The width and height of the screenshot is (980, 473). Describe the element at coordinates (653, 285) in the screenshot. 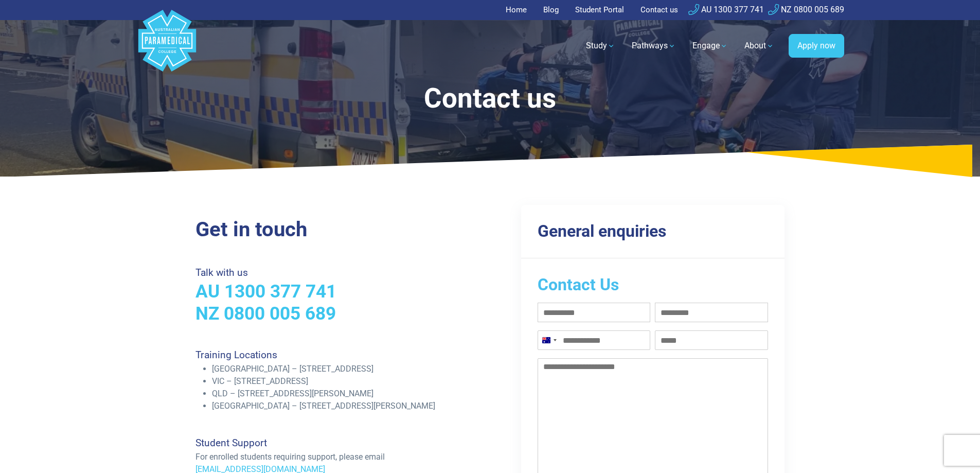

I see `h2: Contact Us` at that location.